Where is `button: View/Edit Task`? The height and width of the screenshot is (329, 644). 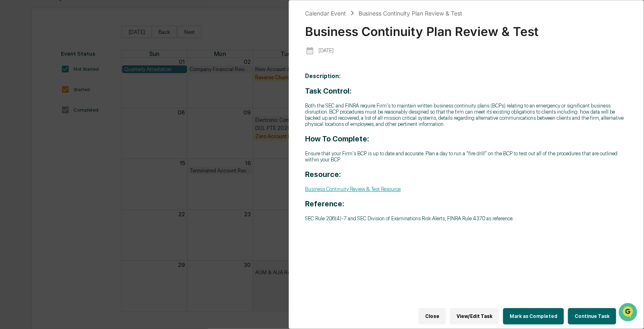
button: View/Edit Task is located at coordinates (475, 316).